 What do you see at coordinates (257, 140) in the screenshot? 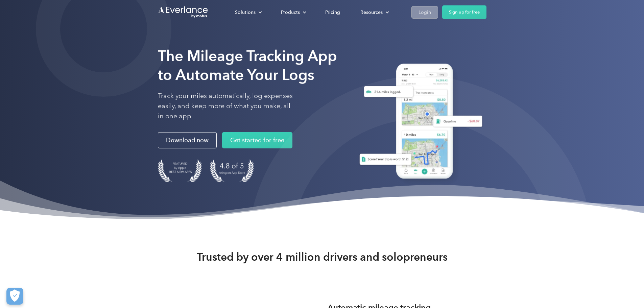
I see `a: Get started for free` at bounding box center [257, 140].